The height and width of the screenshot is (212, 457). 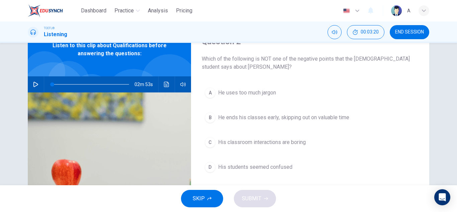 What do you see at coordinates (310, 93) in the screenshot?
I see `button: AHe uses too much jargon` at bounding box center [310, 93].